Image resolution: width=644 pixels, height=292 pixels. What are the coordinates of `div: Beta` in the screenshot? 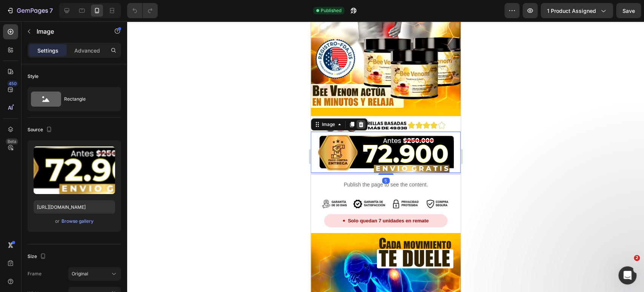 It's located at (12, 142).